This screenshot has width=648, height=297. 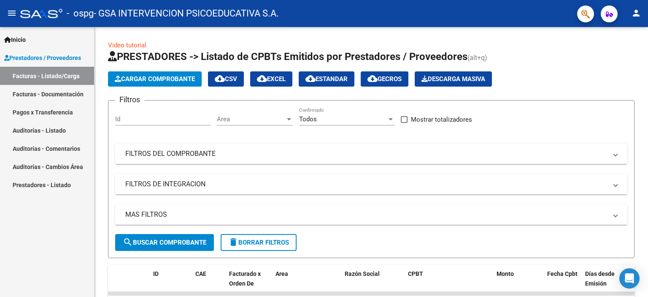 I want to click on span: Fecha Cpbt, so click(x=562, y=273).